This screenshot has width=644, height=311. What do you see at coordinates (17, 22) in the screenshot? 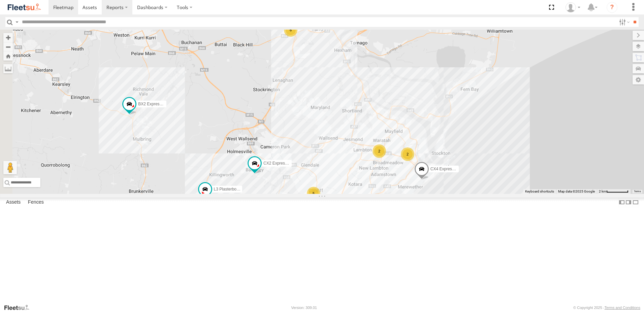
I see `label: Search Query` at bounding box center [17, 22].